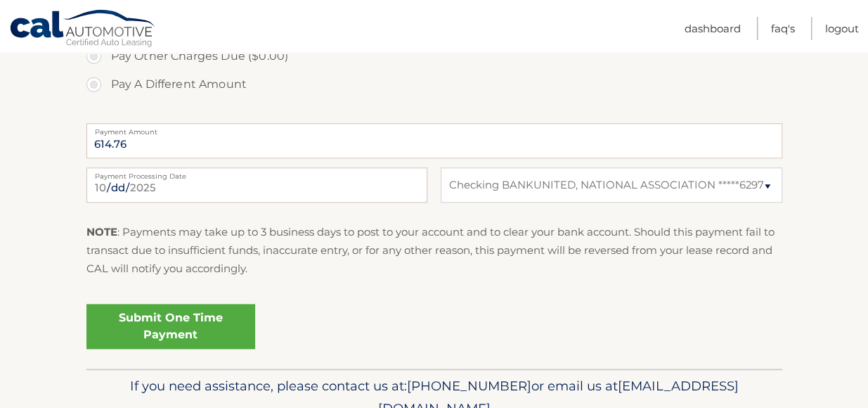  I want to click on input: Payment Amount, so click(434, 141).